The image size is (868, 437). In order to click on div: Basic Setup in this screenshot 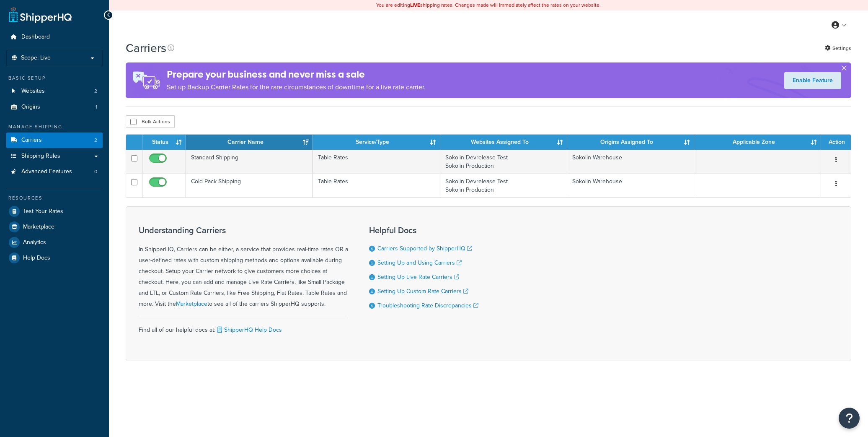, I will do `click(55, 78)`.